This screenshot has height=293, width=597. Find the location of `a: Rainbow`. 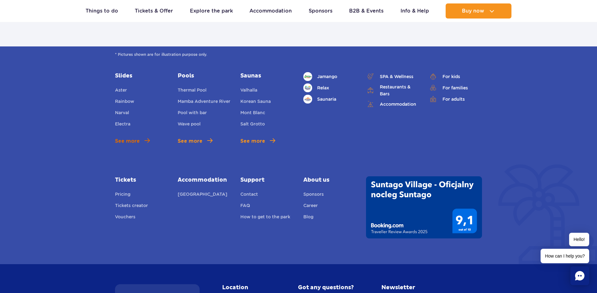

a: Rainbow is located at coordinates (124, 102).